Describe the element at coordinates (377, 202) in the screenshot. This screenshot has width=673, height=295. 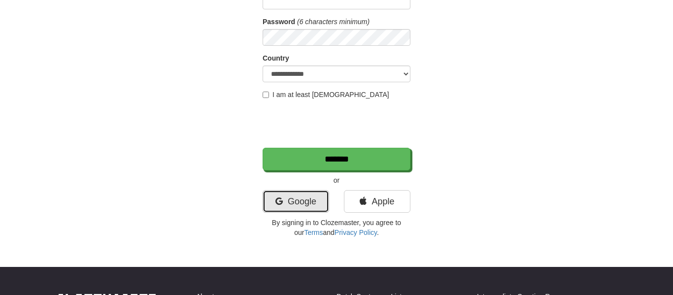
I see `a: Apple` at that location.